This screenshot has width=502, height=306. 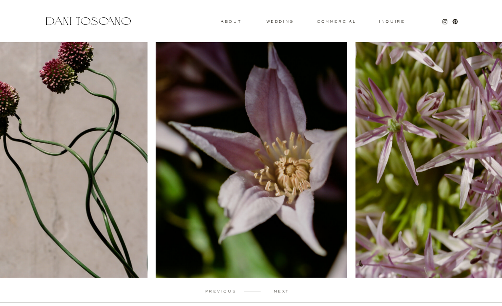 What do you see at coordinates (221, 291) in the screenshot?
I see `p: previous` at bounding box center [221, 291].